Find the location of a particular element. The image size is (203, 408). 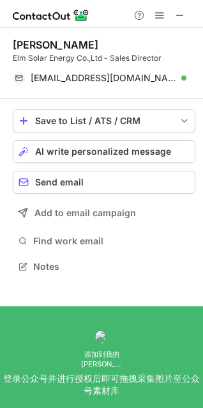

button: Add to email campaign is located at coordinates (104, 213).